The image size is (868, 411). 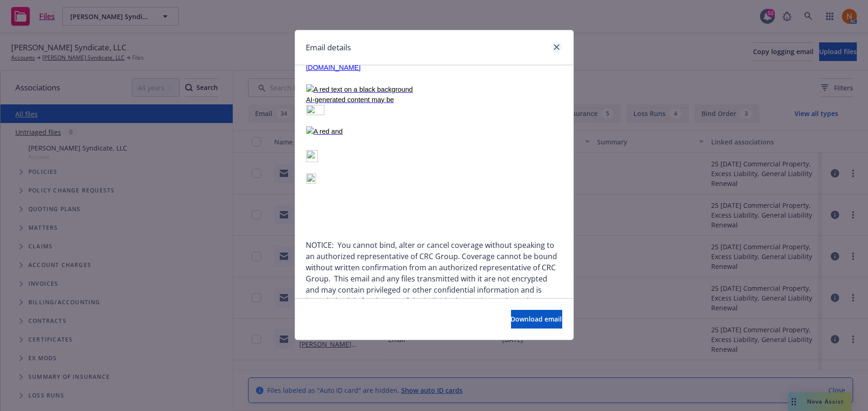 I want to click on button: Download email, so click(x=537, y=319).